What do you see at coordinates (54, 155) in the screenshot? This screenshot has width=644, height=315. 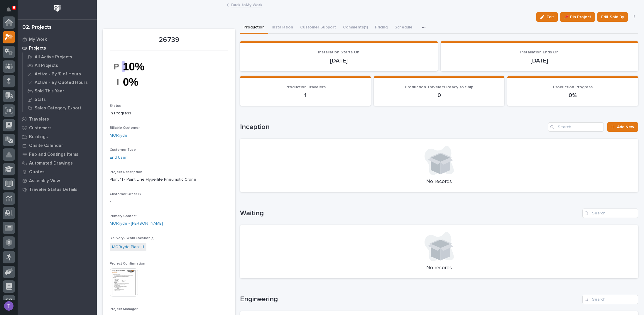 I see `p: Fab and Coatings Items` at bounding box center [54, 155].